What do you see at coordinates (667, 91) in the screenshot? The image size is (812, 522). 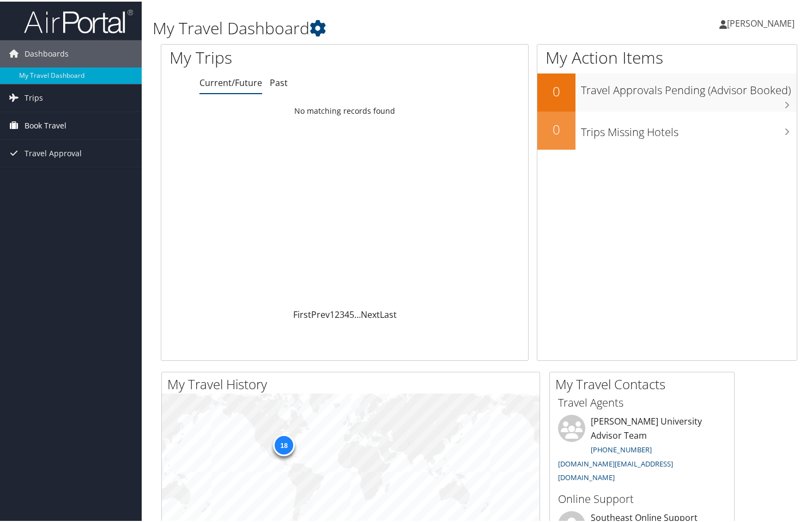 I see `a: 0Travel Approvals Pending (Advisor Booked)` at bounding box center [667, 91].